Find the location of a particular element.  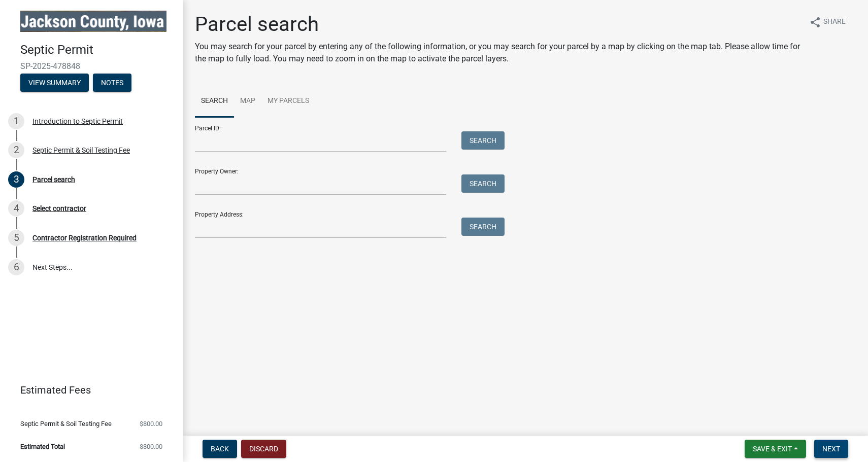

a: Estimated Fees is located at coordinates (88, 390).